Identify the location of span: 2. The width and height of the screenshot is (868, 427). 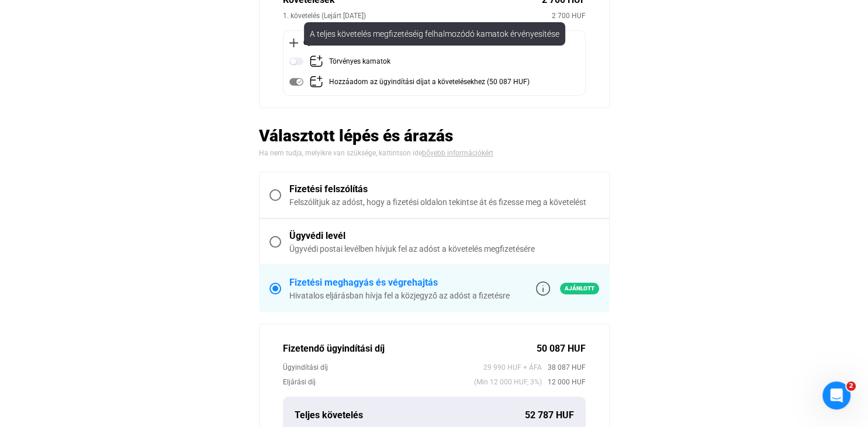
(851, 386).